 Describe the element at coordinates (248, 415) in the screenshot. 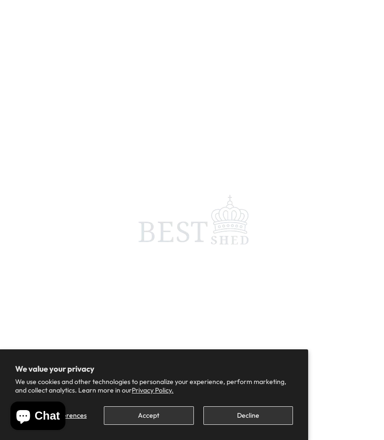

I see `button: Decline` at that location.